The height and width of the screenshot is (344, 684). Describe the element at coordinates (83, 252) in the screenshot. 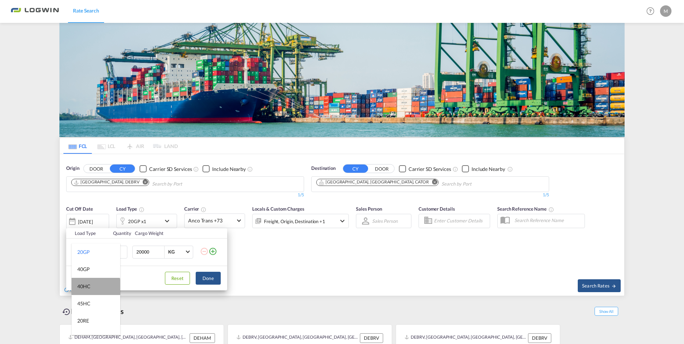

I see `div: 20GP` at that location.